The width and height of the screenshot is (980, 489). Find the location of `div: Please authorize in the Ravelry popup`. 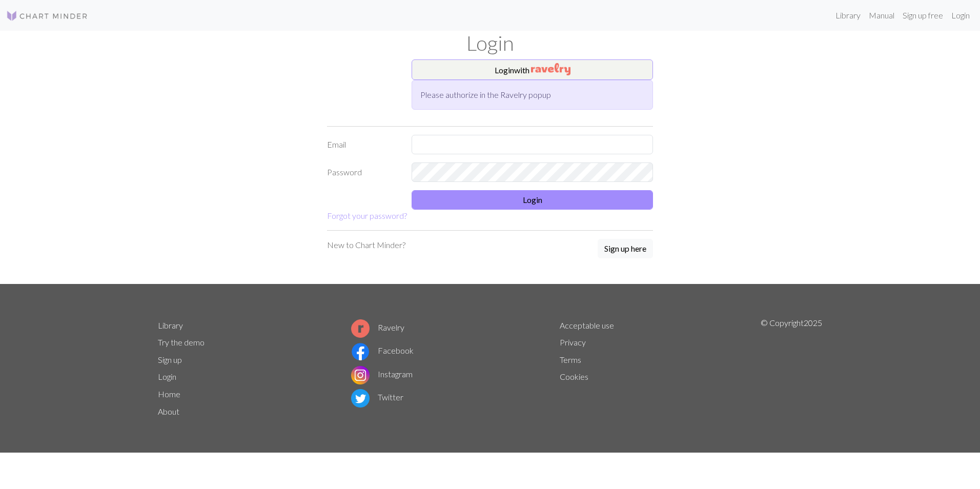

div: Please authorize in the Ravelry popup is located at coordinates (532, 95).